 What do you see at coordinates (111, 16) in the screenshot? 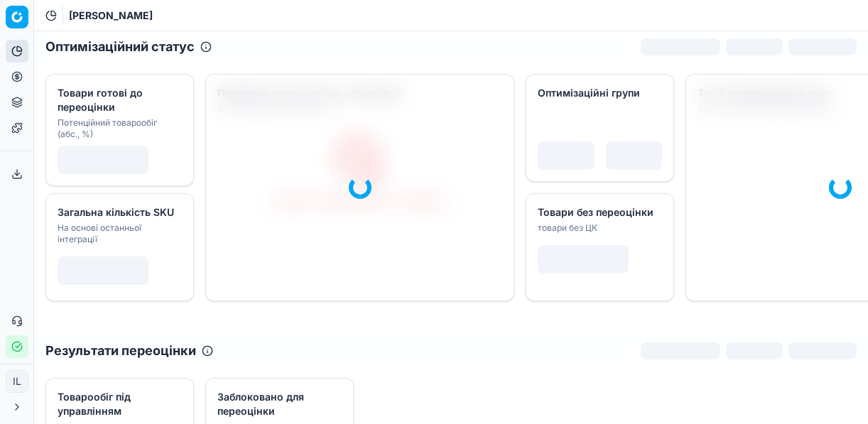
I see `nav: breadcrumb` at bounding box center [111, 16].